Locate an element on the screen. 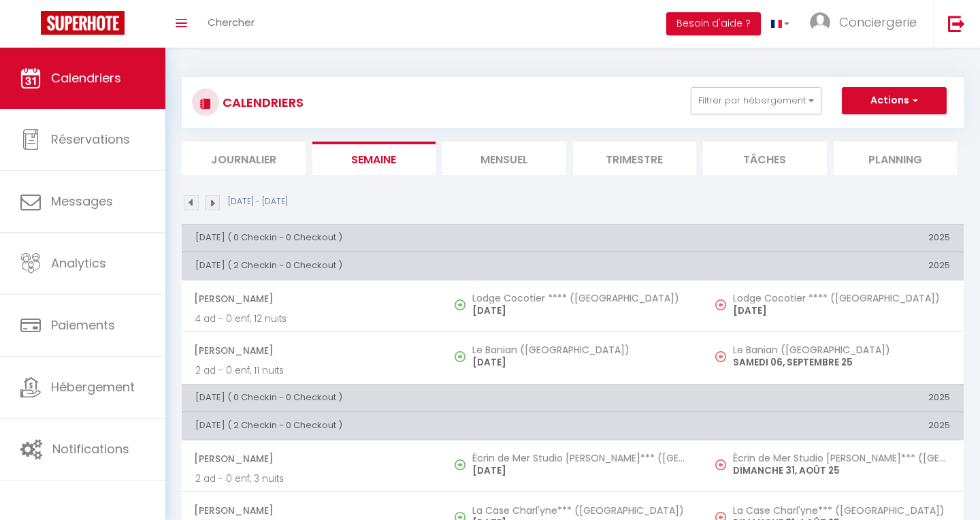 This screenshot has width=980, height=520. li: Semaine is located at coordinates (374, 158).